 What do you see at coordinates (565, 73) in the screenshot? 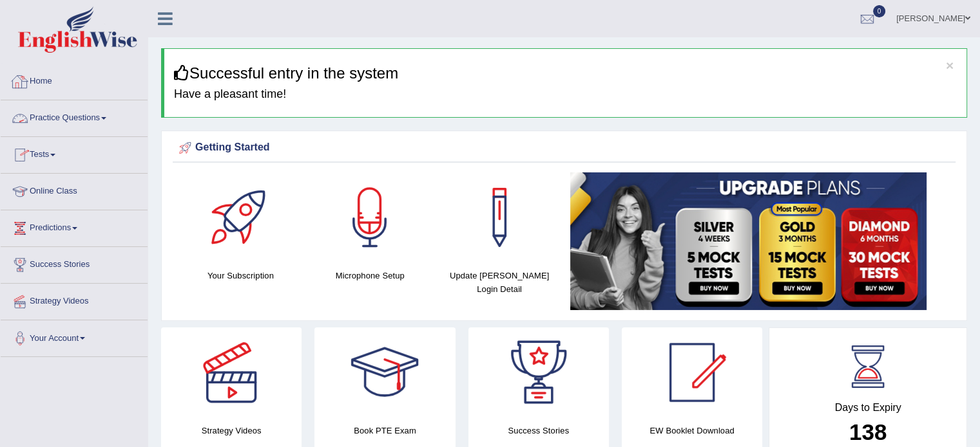
I see `h3: Successful entry in the system` at bounding box center [565, 73].